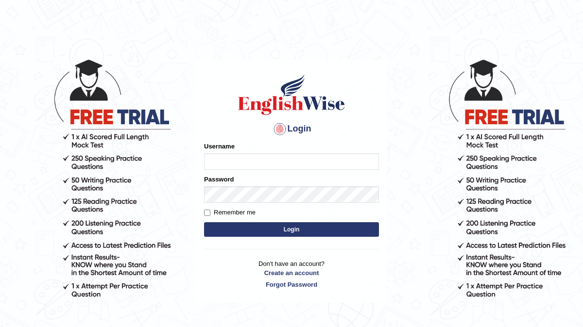 The image size is (583, 327). I want to click on h4: Login, so click(291, 129).